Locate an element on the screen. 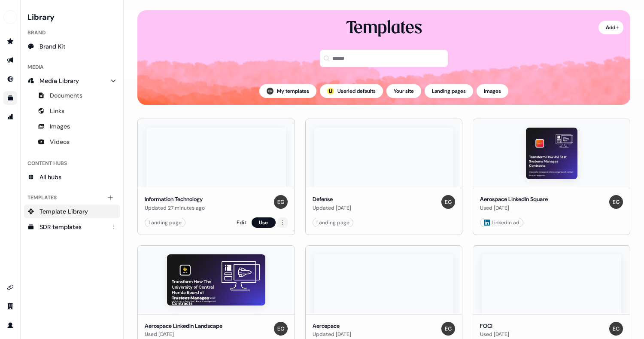 This screenshot has width=644, height=339. div: Defense is located at coordinates (332, 200).